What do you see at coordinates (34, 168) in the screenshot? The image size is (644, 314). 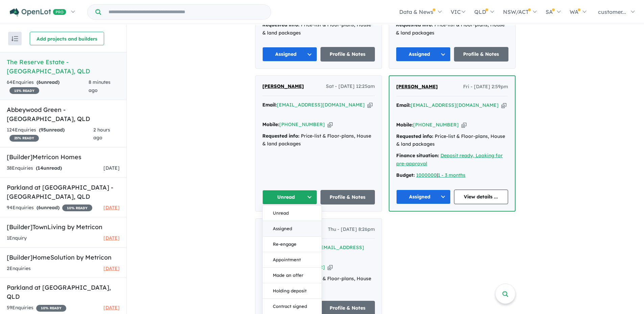 I see `div: 38 Enquir ies` at bounding box center [34, 168].